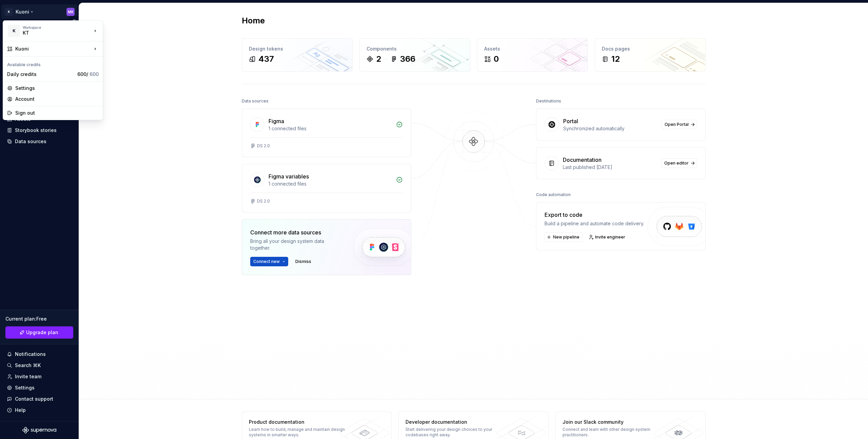  Describe the element at coordinates (57, 113) in the screenshot. I see `div: Sign out` at that location.